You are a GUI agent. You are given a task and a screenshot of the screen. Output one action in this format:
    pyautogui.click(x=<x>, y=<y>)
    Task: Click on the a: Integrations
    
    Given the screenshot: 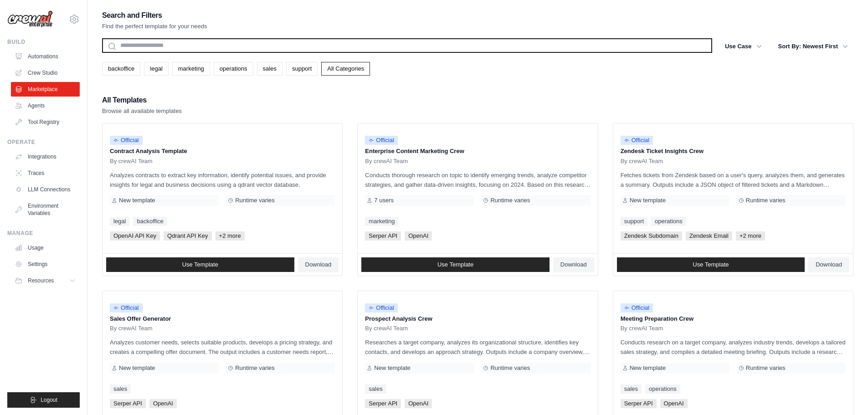 What is the action you would take?
    pyautogui.click(x=45, y=157)
    